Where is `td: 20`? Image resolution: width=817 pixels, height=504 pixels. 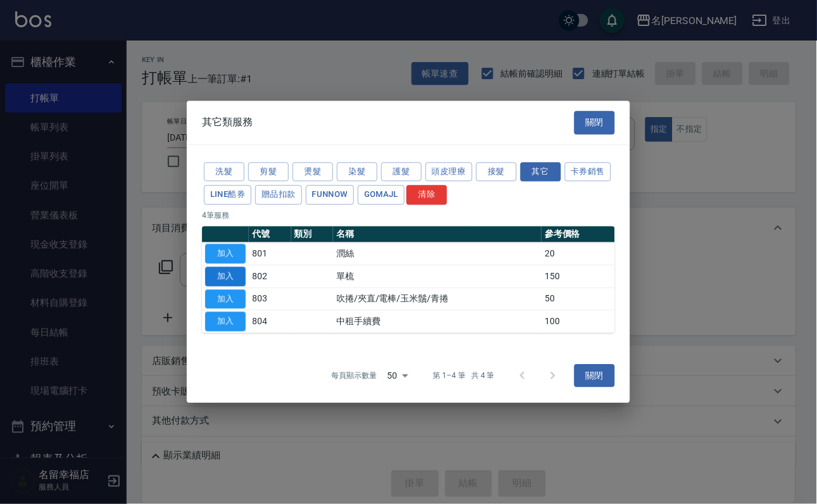 td: 20 is located at coordinates (578, 254).